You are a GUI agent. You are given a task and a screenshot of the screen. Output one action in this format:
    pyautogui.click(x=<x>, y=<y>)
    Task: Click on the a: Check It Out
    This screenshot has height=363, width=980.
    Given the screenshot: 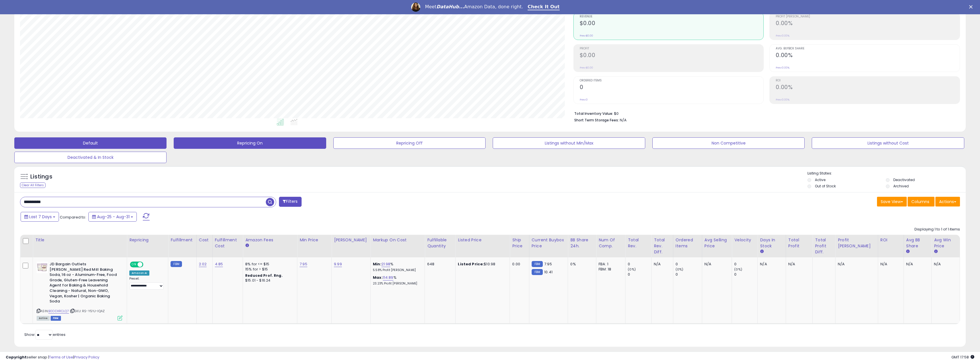 What is the action you would take?
    pyautogui.click(x=544, y=7)
    